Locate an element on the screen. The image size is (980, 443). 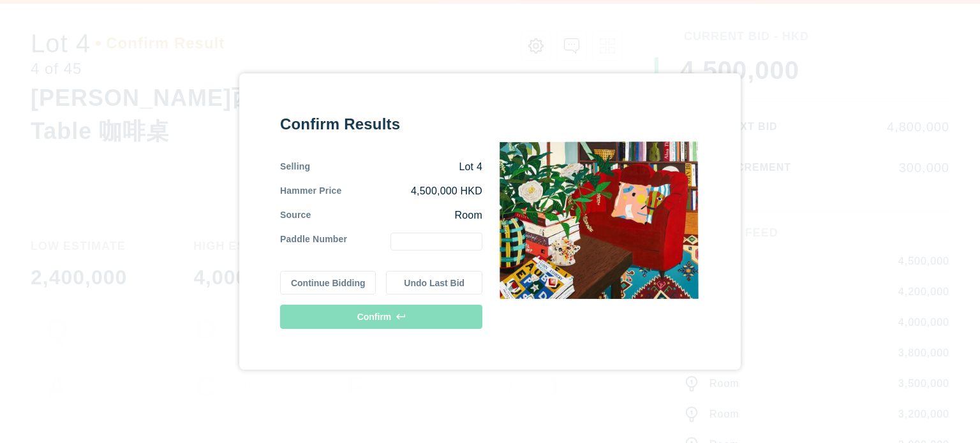
button: Continue Bidding is located at coordinates (328, 283).